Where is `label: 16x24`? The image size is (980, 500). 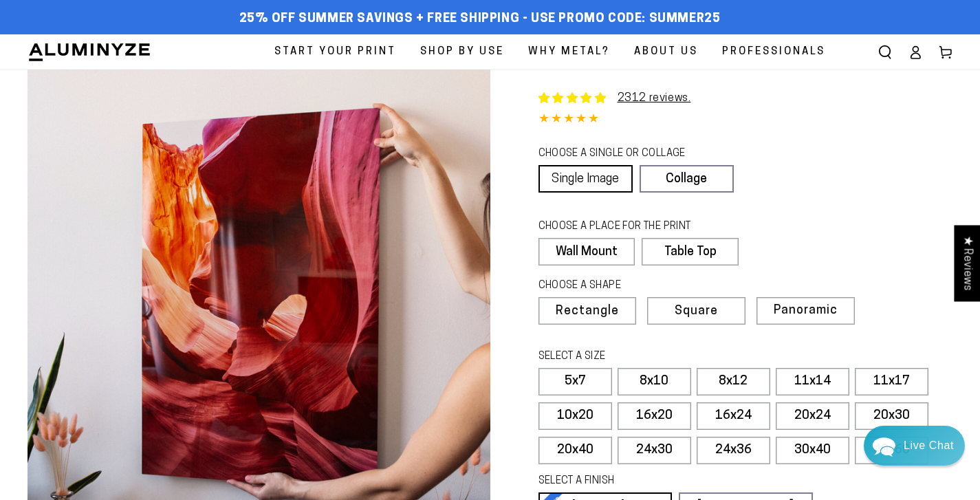
label: 16x24 is located at coordinates (733, 416).